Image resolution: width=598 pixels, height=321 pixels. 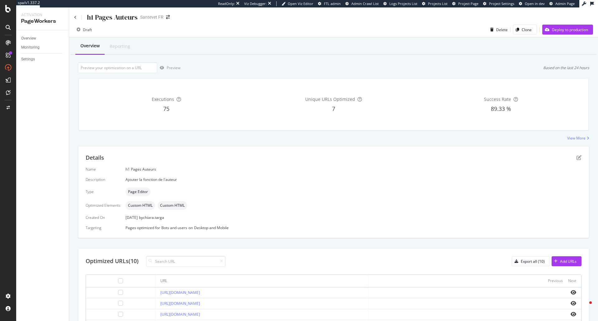 I want to click on div: Pages optimized for on, so click(x=353, y=228).